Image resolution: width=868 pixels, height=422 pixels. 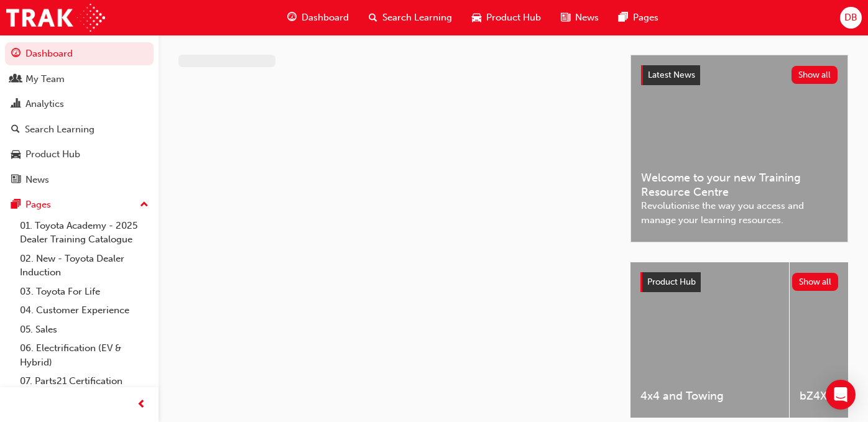 What do you see at coordinates (79, 204) in the screenshot?
I see `button: Pages` at bounding box center [79, 204].